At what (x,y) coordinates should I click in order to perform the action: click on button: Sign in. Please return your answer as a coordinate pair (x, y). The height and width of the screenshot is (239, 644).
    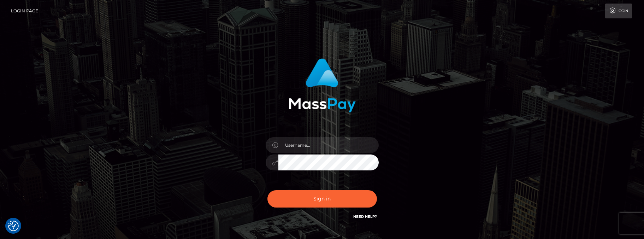
    Looking at the image, I should click on (322, 199).